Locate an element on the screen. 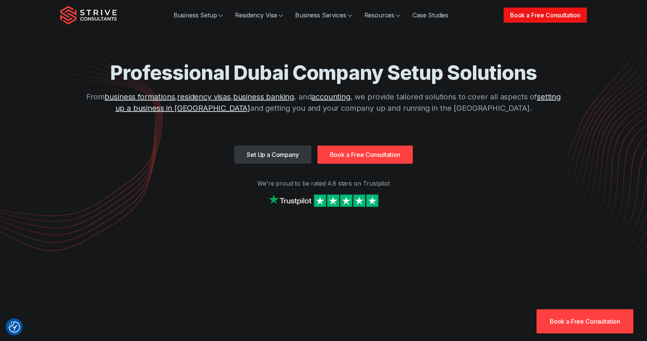  a: Residency Visa is located at coordinates (259, 15).